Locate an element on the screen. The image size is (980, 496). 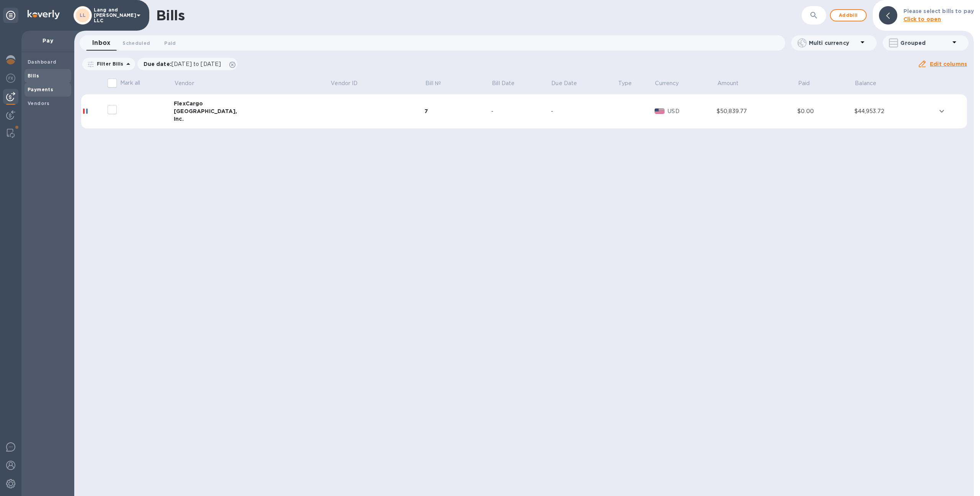
p: Mark all is located at coordinates (130, 83).